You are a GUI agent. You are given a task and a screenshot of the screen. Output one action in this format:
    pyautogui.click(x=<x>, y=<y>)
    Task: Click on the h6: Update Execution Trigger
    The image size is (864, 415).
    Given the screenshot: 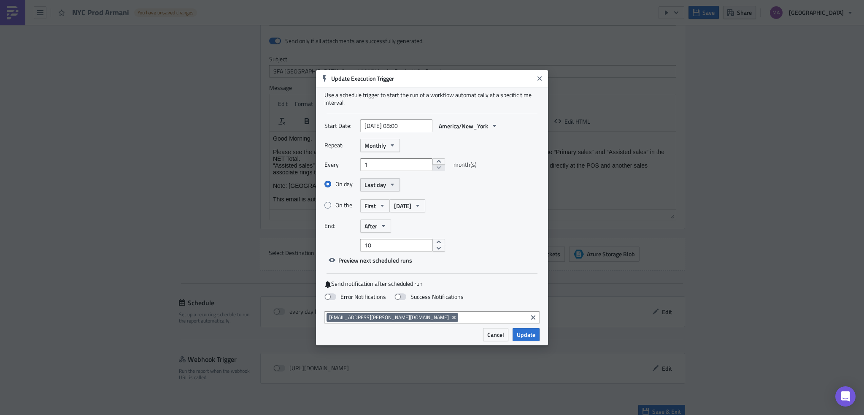 What is the action you would take?
    pyautogui.click(x=432, y=78)
    